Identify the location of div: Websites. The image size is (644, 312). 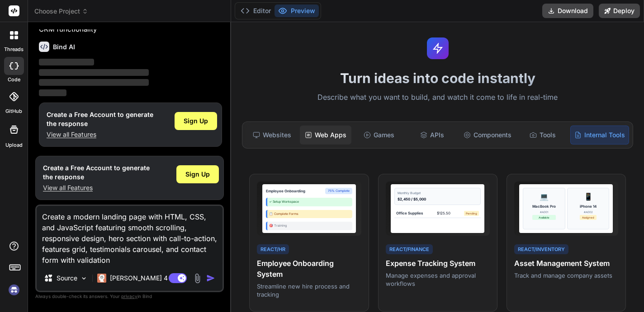
(272, 135).